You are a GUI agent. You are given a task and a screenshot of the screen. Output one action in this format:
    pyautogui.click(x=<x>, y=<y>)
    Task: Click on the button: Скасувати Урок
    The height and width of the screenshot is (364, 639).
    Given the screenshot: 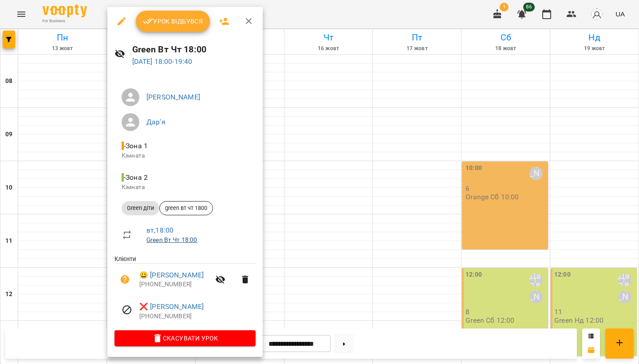 What is the action you would take?
    pyautogui.click(x=185, y=338)
    